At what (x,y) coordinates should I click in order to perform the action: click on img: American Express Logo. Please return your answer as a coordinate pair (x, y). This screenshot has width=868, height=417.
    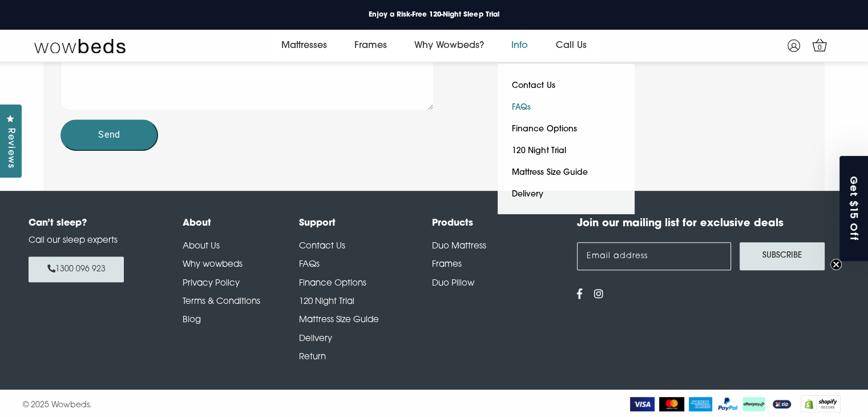
    Looking at the image, I should click on (700, 404).